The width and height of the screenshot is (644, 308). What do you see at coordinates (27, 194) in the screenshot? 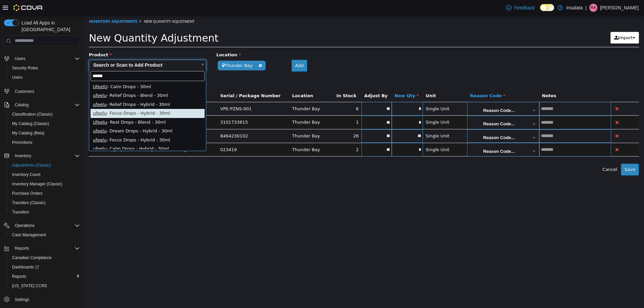
I see `a: Purchase Orders` at bounding box center [27, 194].